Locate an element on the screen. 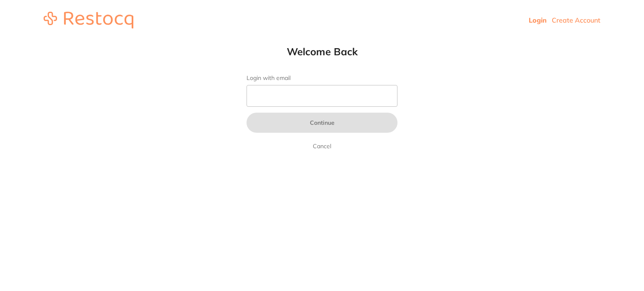  button: Continue is located at coordinates (322, 123).